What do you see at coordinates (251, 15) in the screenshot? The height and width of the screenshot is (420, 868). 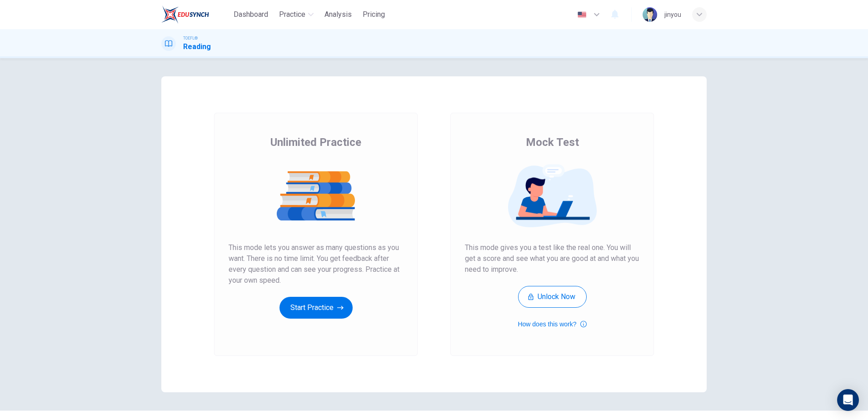 I see `span: Dashboard` at bounding box center [251, 15].